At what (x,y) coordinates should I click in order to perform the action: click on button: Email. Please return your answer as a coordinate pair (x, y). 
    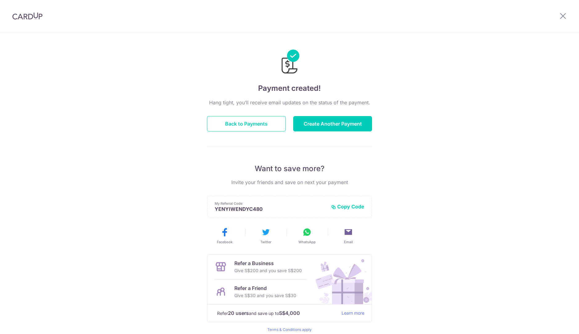
    Looking at the image, I should click on (348, 236).